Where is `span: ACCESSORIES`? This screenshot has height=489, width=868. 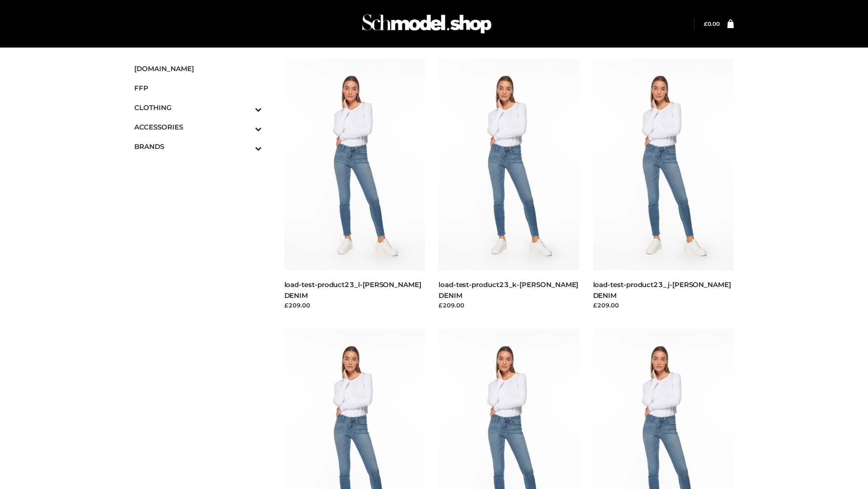
span: ACCESSORIES is located at coordinates (198, 127).